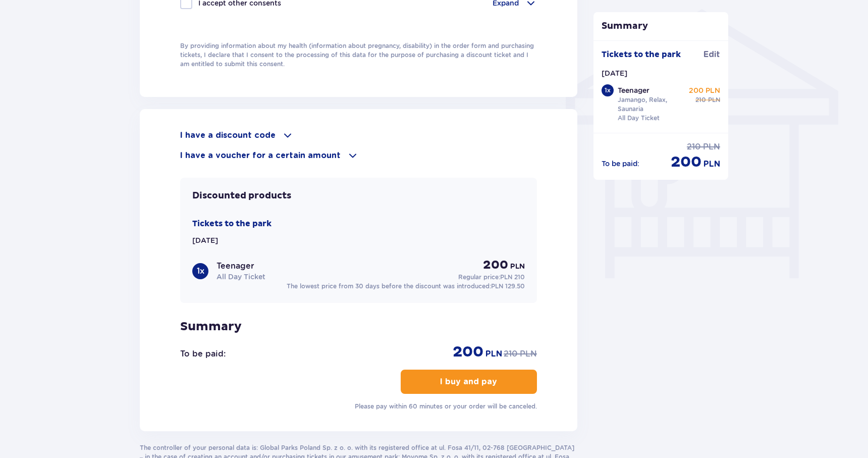  Describe the element at coordinates (388, 286) in the screenshot. I see `font: The lowest price from 30 days before the discount was introduced:` at that location.